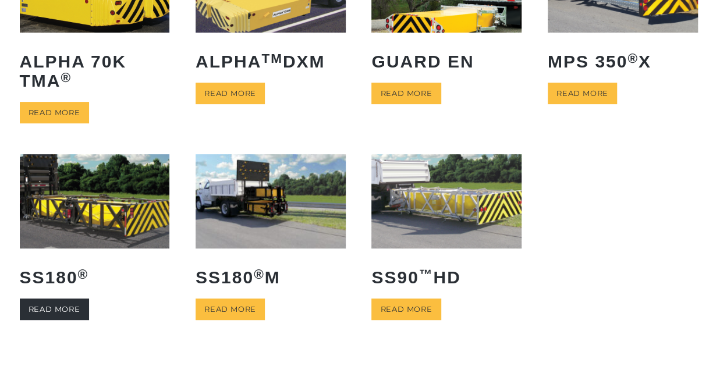  Describe the element at coordinates (406, 309) in the screenshot. I see `a: Read more about “SS90™ HD”` at that location.